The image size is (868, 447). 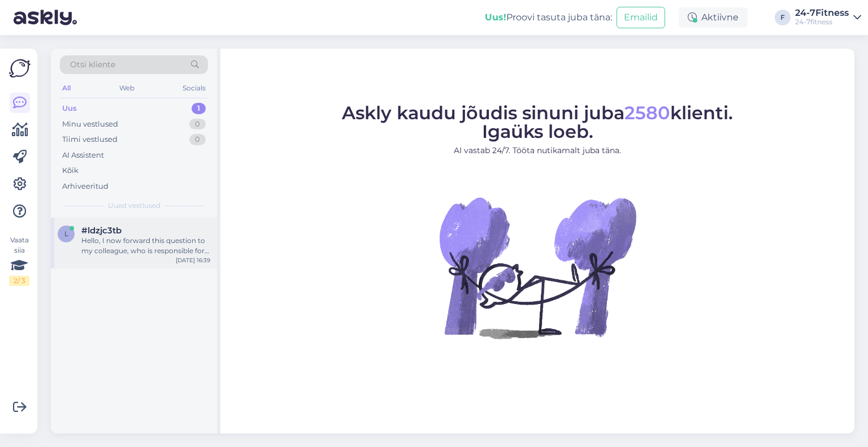 What do you see at coordinates (146, 246) in the screenshot?
I see `div: Hello, I now forward this question to my colleague, who is responsible for this. The reply will b...` at bounding box center [146, 246].